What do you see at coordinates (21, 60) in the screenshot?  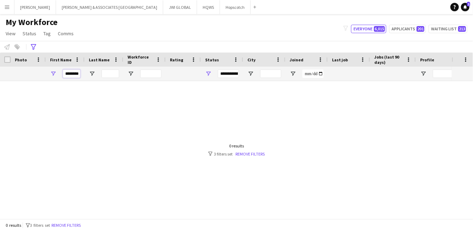 I see `span: Photo` at bounding box center [21, 60].